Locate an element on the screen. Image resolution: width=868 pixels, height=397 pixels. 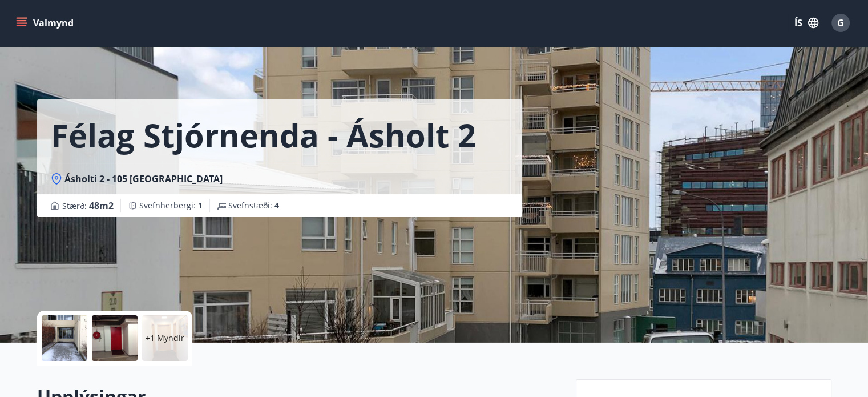
span: 48 m2 is located at coordinates (101, 206).